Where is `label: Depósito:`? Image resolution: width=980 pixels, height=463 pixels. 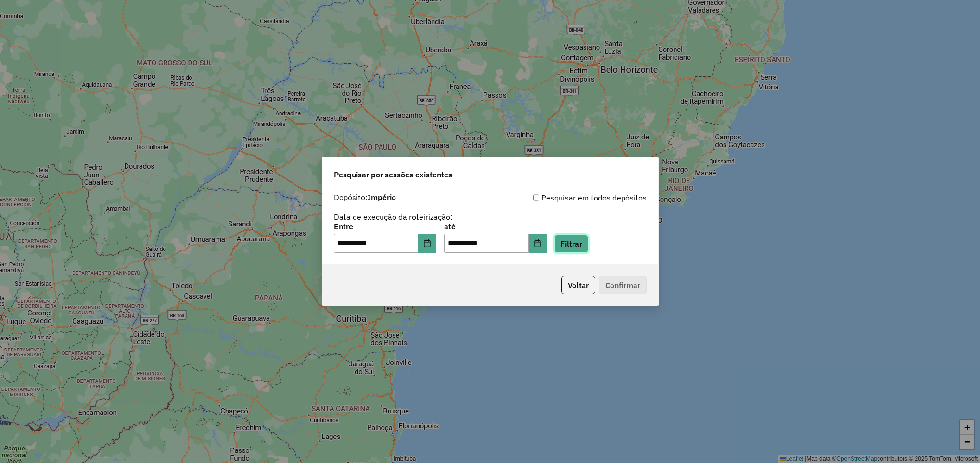 label: Depósito: is located at coordinates (364, 197).